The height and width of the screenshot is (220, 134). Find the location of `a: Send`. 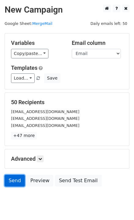

a: Send is located at coordinates (15, 180).